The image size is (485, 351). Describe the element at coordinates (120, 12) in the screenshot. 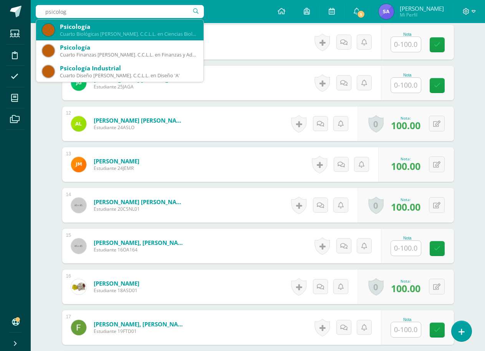

I see `input: Busca un usuario...` at that location.